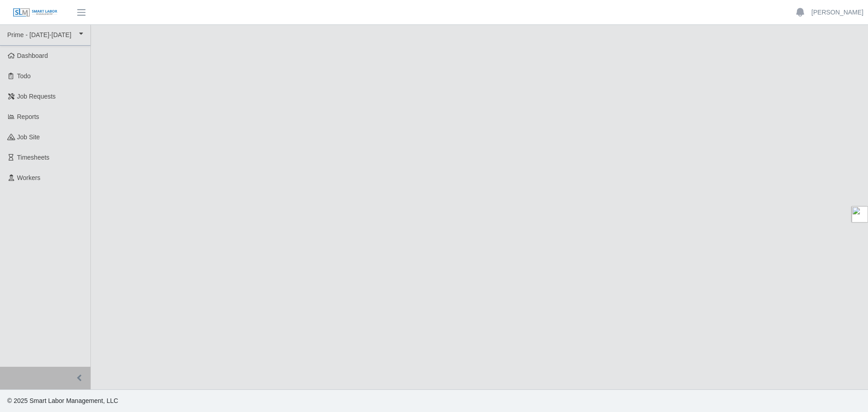 This screenshot has height=412, width=868. What do you see at coordinates (36, 12) in the screenshot?
I see `img: SLM Logo` at bounding box center [36, 12].